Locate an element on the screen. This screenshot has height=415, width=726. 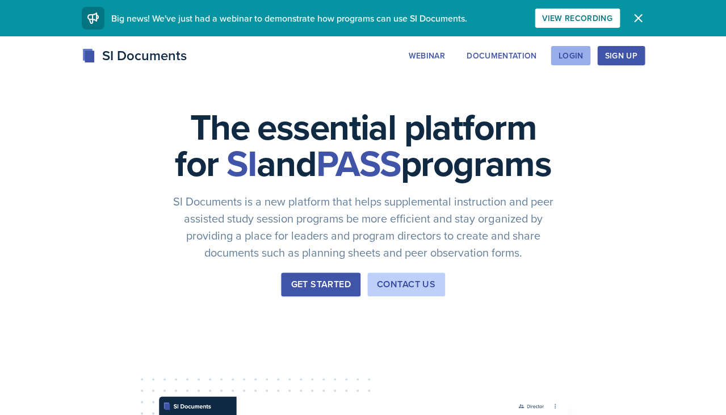
div: Webinar is located at coordinates (426, 56).